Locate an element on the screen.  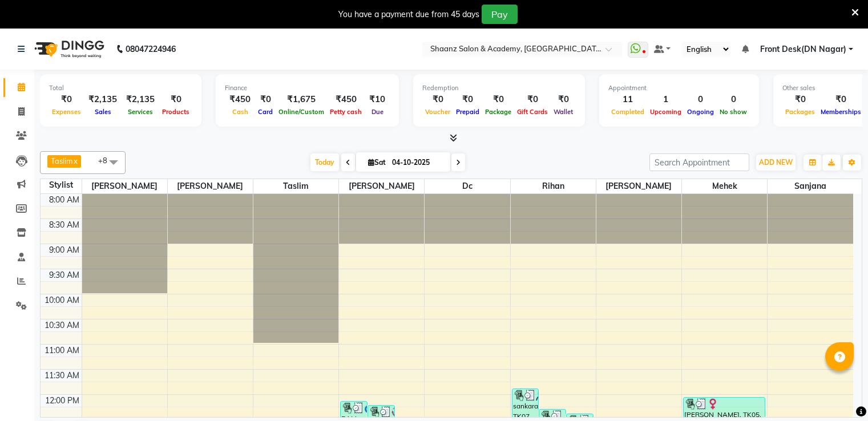
div: 11:30 AM is located at coordinates (62, 376).